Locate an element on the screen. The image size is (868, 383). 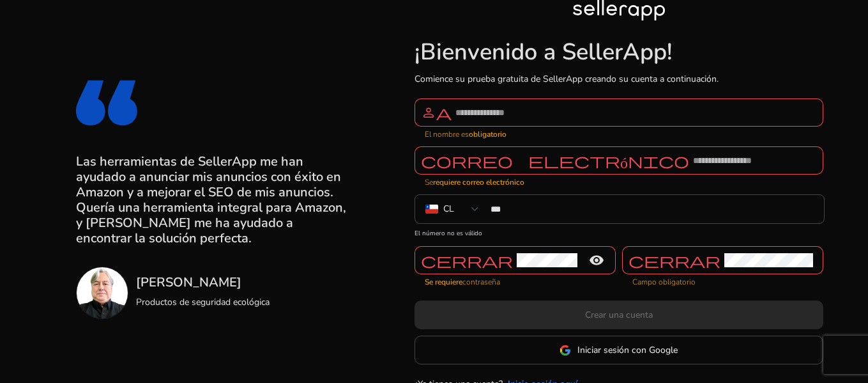
font: Se is located at coordinates (429, 182).